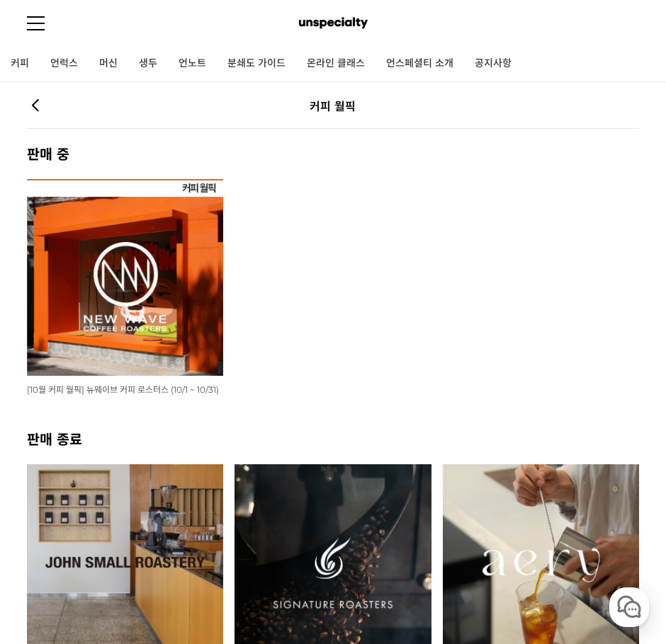  What do you see at coordinates (333, 153) in the screenshot?
I see `h2: 판매 중` at bounding box center [333, 153].